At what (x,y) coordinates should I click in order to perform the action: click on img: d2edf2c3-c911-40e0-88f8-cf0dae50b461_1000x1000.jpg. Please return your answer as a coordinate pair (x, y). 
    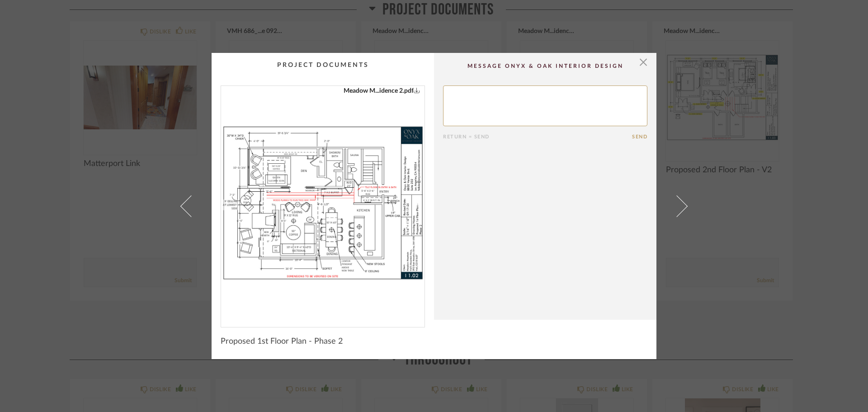
    Looking at the image, I should click on (323, 203).